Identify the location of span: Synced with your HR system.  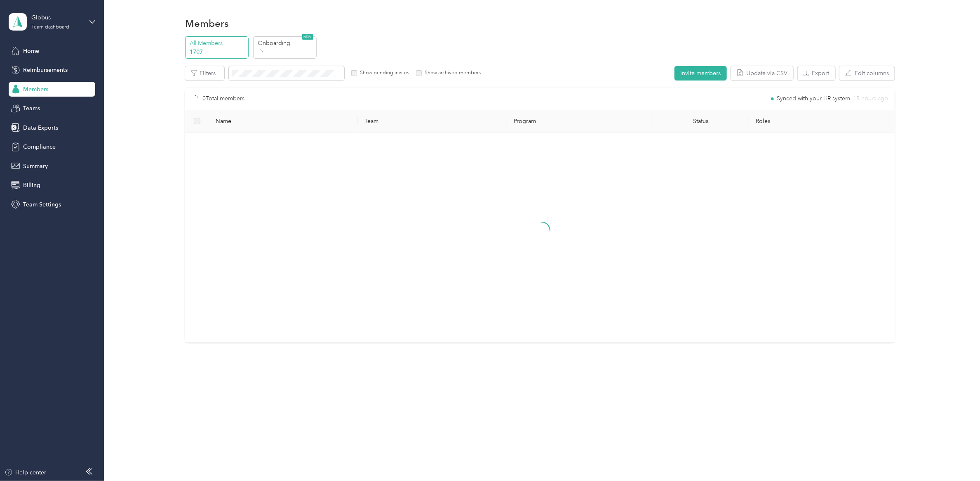
(814, 98).